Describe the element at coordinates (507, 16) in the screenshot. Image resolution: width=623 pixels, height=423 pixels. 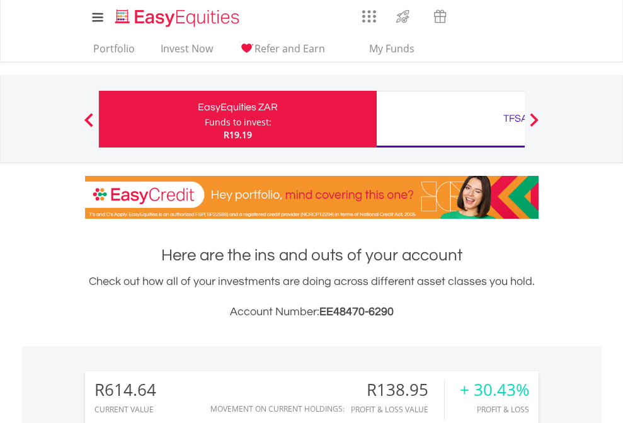
I see `a: FAQ's and Support` at that location.